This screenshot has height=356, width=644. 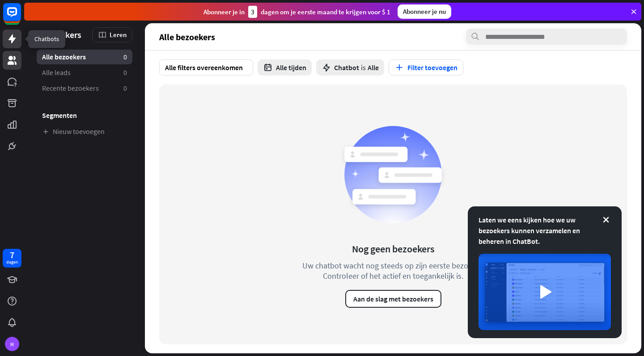 What do you see at coordinates (118, 35) in the screenshot?
I see `span: Leren` at bounding box center [118, 35].